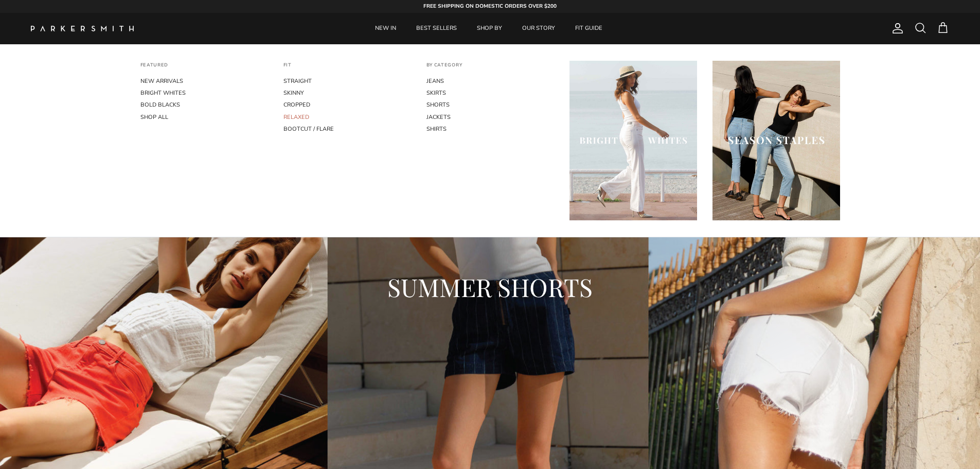  What do you see at coordinates (437, 28) in the screenshot?
I see `a: BEST SELLERS` at bounding box center [437, 28].